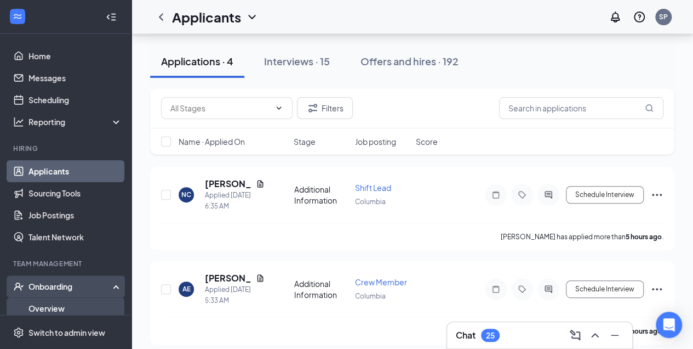 The height and width of the screenshot is (349, 693). What do you see at coordinates (410, 61) in the screenshot?
I see `div: Offers and hires · 192` at bounding box center [410, 61].